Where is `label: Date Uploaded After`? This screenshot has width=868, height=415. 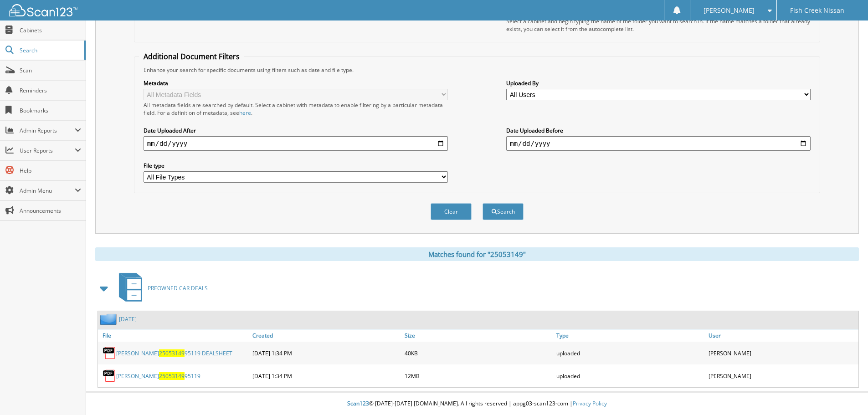
label: Date Uploaded After is located at coordinates (295, 130).